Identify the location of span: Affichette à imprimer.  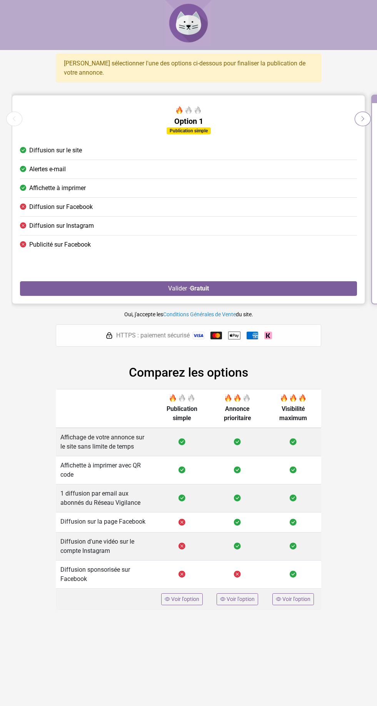
(57, 188).